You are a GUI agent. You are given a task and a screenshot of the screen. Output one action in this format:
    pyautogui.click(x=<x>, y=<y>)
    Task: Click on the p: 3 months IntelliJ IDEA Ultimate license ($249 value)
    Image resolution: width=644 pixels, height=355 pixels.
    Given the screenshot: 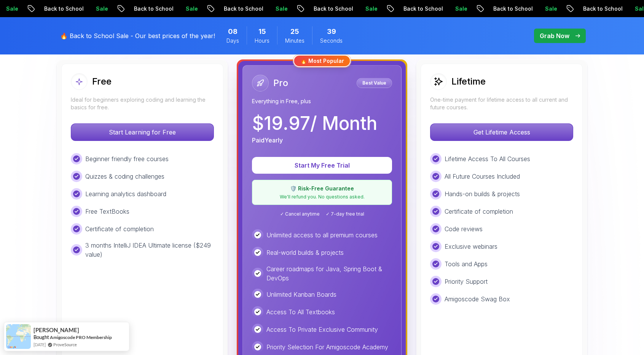 What is the action you would take?
    pyautogui.click(x=150, y=250)
    